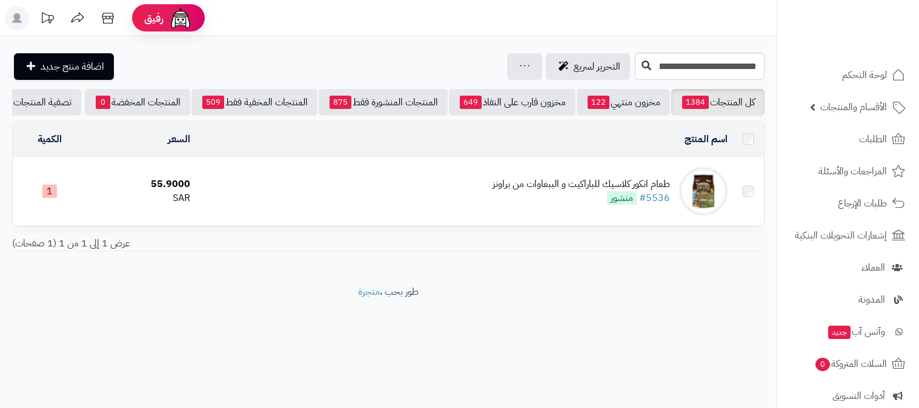  Describe the element at coordinates (599, 102) in the screenshot. I see `span: 122` at that location.